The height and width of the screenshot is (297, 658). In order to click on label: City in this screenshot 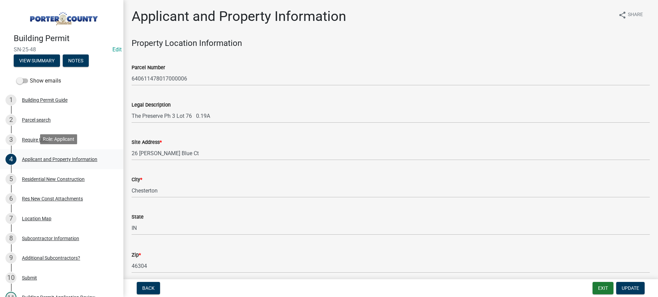, I will do `click(137, 180)`.